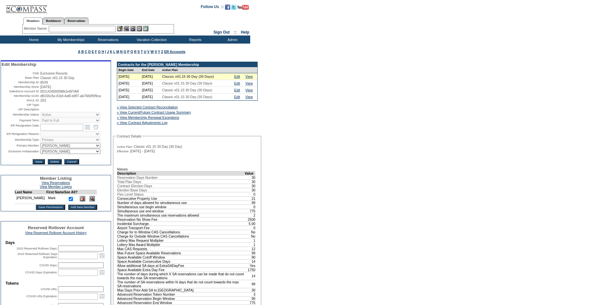 The width and height of the screenshot is (615, 305). I want to click on a: L, so click(114, 52).